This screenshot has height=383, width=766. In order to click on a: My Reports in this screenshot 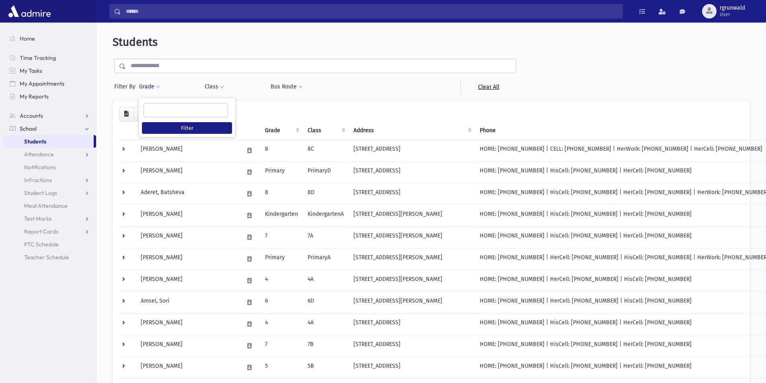, I will do `click(49, 97)`.